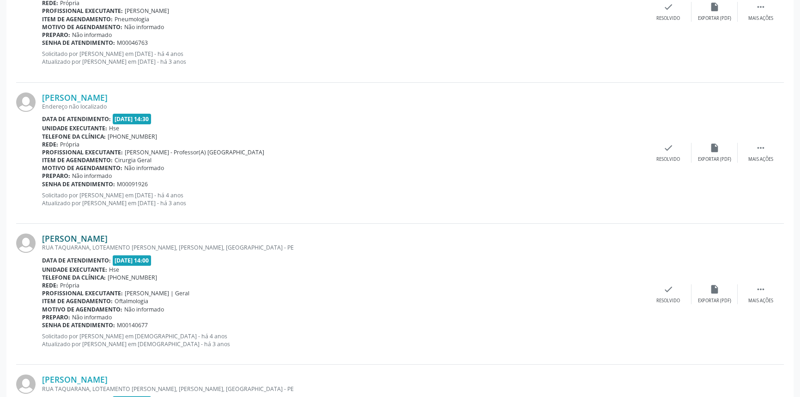 The image size is (800, 397). I want to click on div: Endereço não localizado, so click(344, 106).